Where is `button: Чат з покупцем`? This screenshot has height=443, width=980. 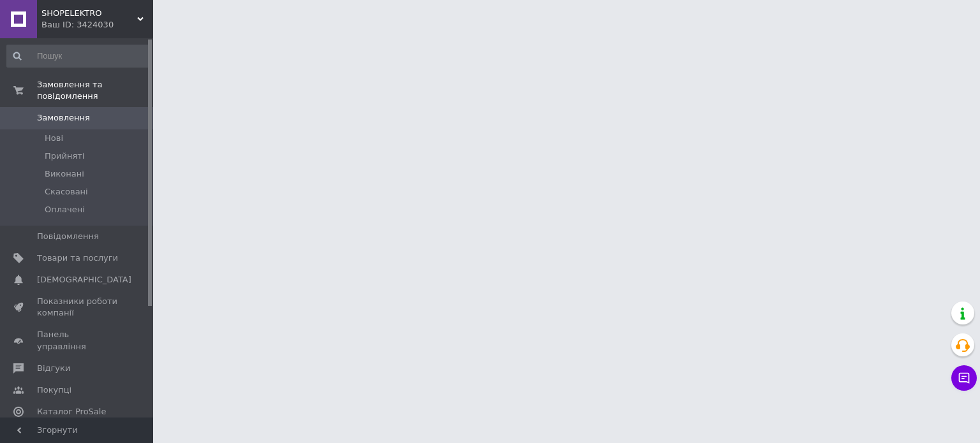 button: Чат з покупцем is located at coordinates (964, 378).